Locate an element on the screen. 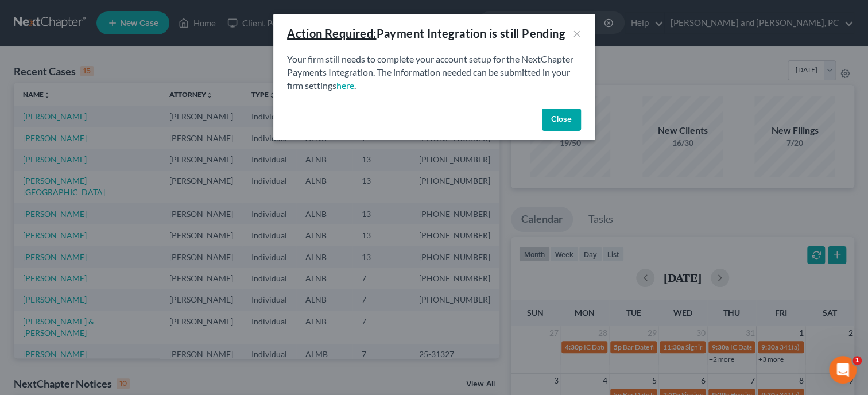 The width and height of the screenshot is (868, 395). span: 1 is located at coordinates (857, 361).